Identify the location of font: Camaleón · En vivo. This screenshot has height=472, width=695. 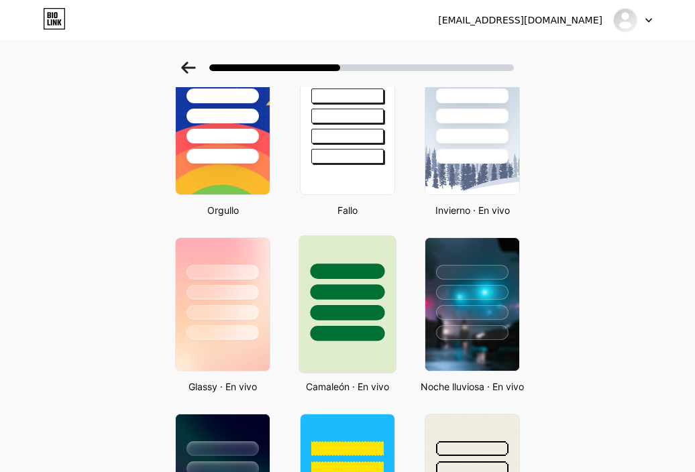
(347, 386).